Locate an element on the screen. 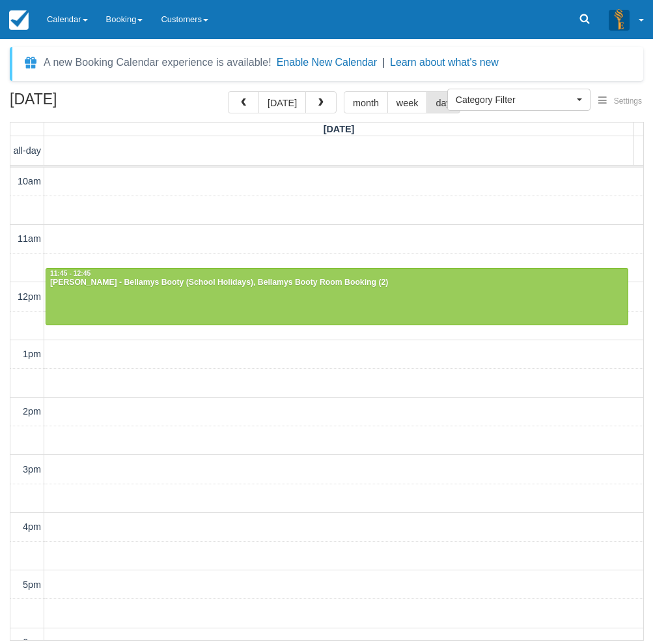 This screenshot has height=644, width=653. button: month is located at coordinates (366, 102).